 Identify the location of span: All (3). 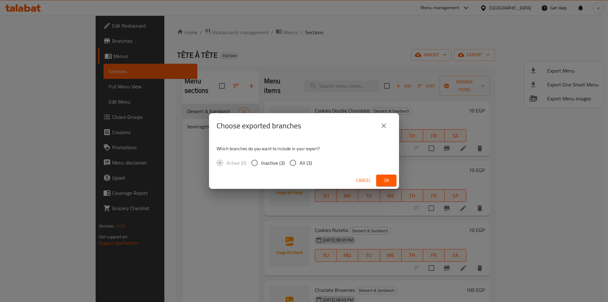
(306, 163).